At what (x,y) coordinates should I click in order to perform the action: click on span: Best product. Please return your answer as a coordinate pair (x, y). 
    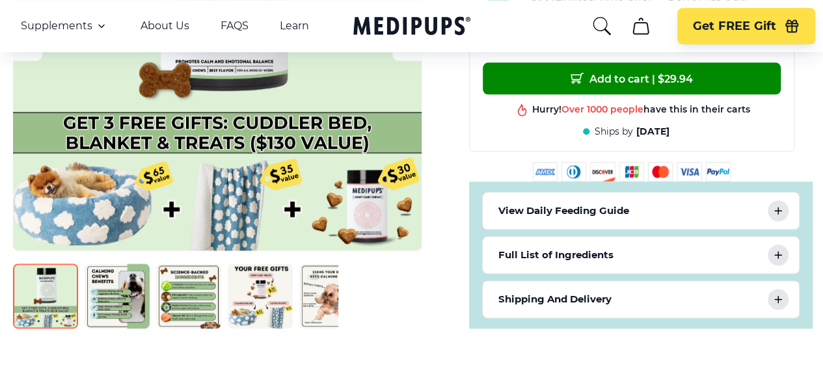
    Looking at the image, I should click on (613, 123).